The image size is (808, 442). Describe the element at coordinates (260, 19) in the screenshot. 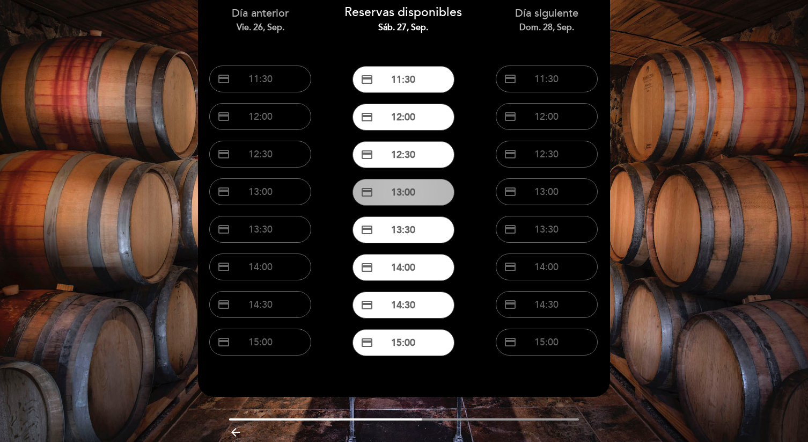

I see `div: Día anterior` at that location.